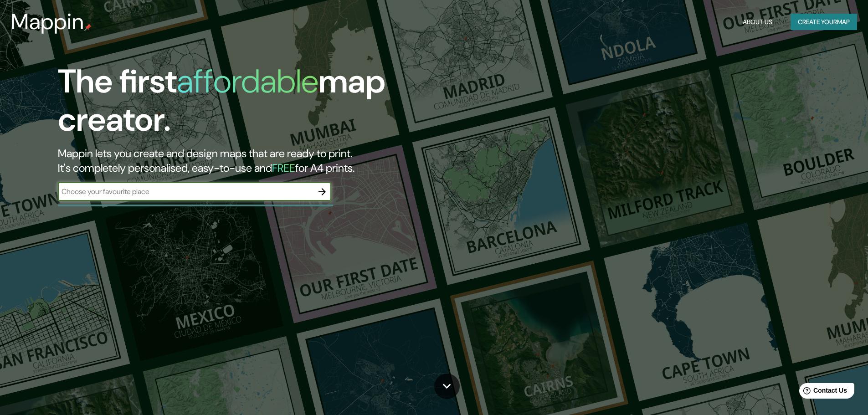 The width and height of the screenshot is (868, 415). What do you see at coordinates (185, 192) in the screenshot?
I see `input: Choose your favourite place` at bounding box center [185, 192].